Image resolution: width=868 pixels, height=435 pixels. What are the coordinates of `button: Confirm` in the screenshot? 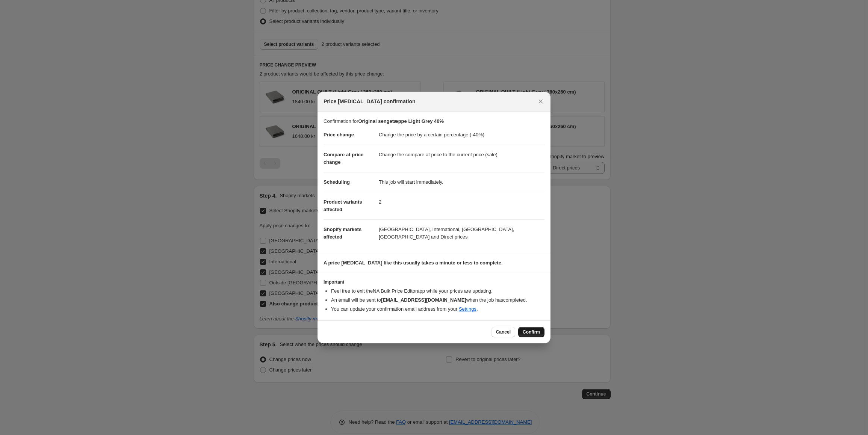 It's located at (531, 332).